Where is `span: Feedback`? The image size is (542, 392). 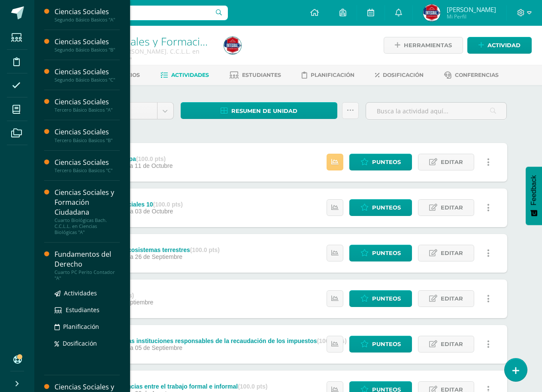 span: Feedback is located at coordinates (534, 190).